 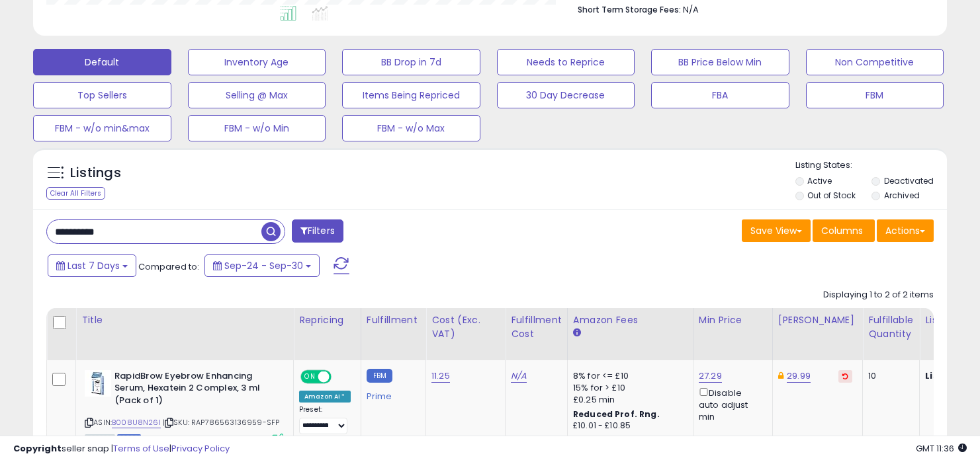 I want to click on button: Save View, so click(x=776, y=231).